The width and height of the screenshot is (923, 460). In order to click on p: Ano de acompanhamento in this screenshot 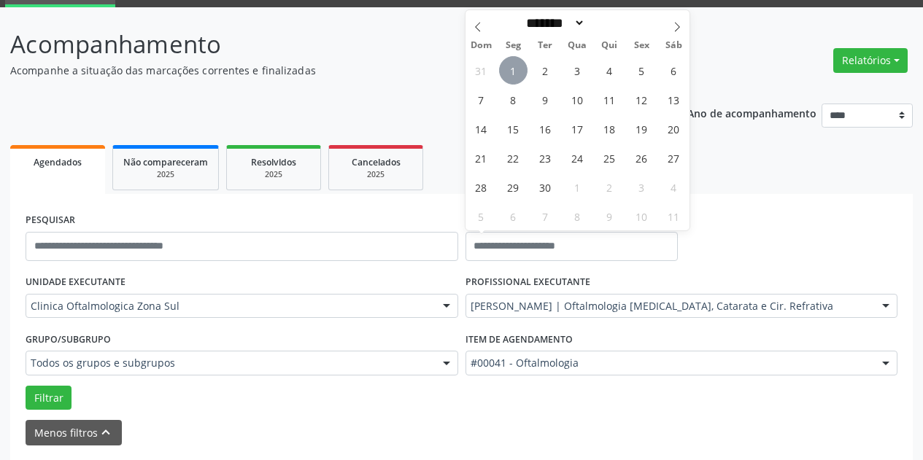, I will do `click(752, 112)`.